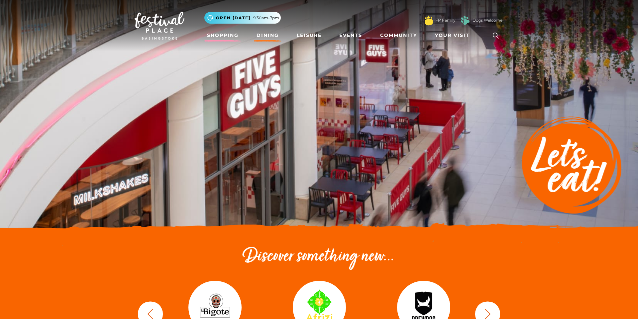 This screenshot has width=638, height=319. What do you see at coordinates (266, 18) in the screenshot?
I see `span: 9.30am-7pm` at bounding box center [266, 18].